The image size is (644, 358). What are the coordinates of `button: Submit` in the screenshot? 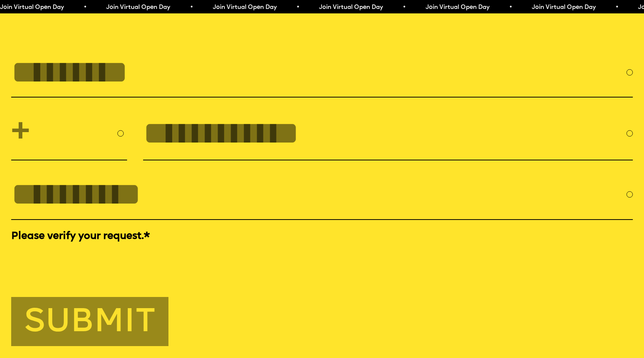 It's located at (90, 321).